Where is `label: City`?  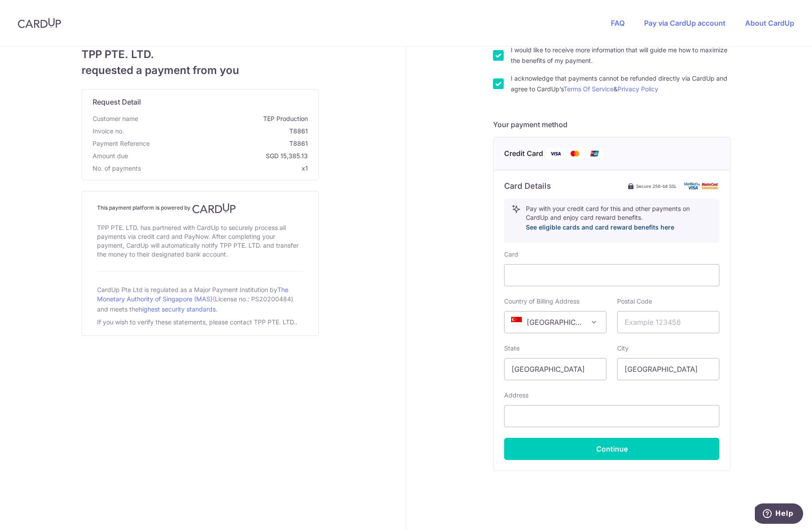
label: City is located at coordinates (623, 349).